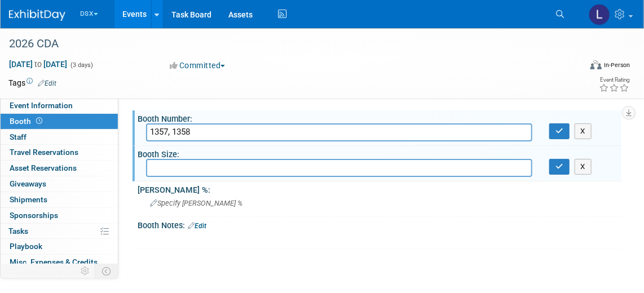  I want to click on a: Booth, so click(59, 121).